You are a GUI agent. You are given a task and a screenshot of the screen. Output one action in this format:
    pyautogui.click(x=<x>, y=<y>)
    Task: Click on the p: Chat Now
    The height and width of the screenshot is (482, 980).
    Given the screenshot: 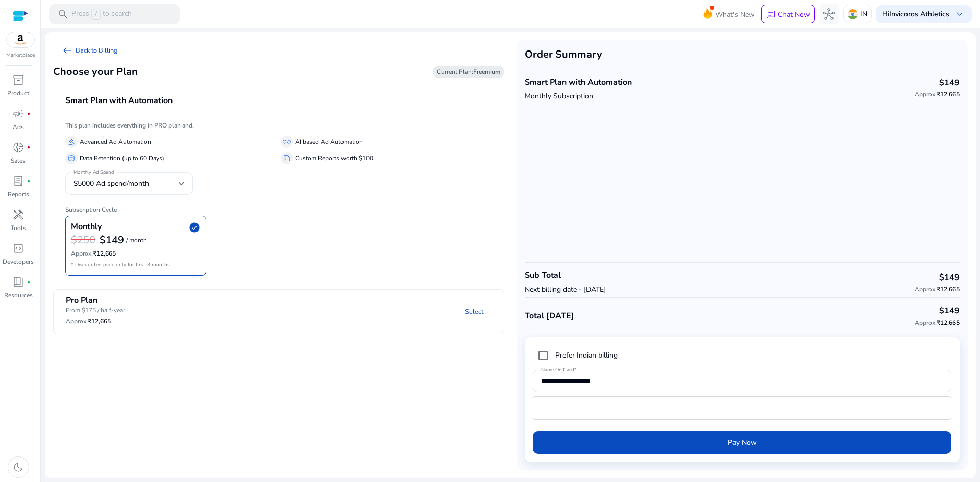 What is the action you would take?
    pyautogui.click(x=794, y=14)
    